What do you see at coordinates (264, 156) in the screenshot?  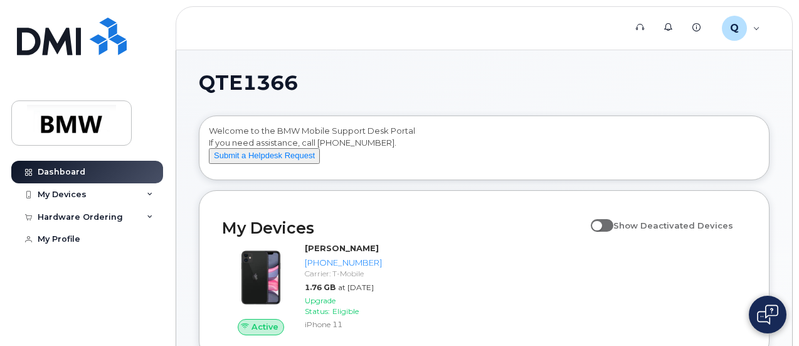 I see `button: Submit a Helpdesk Request` at bounding box center [264, 156].